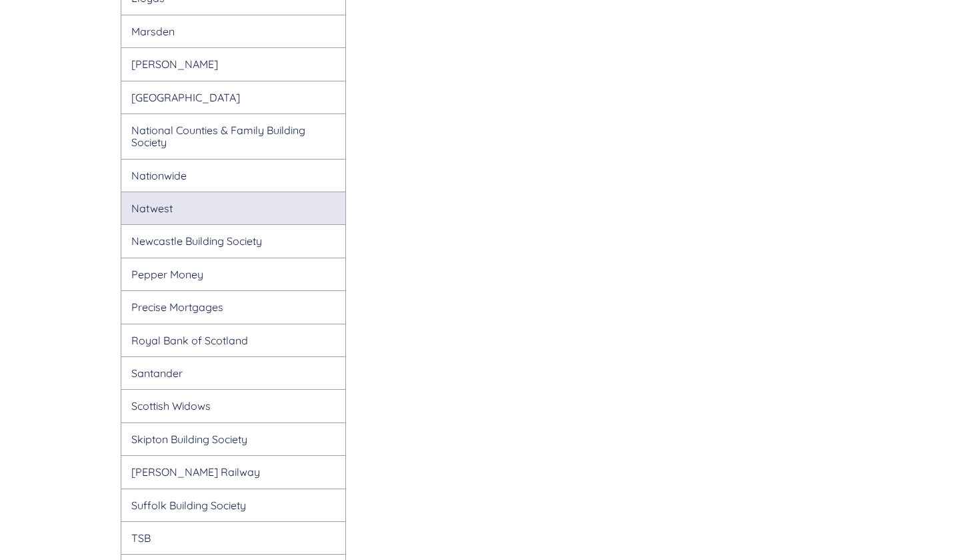 Image resolution: width=980 pixels, height=560 pixels. What do you see at coordinates (233, 136) in the screenshot?
I see `div: National Counties & Family Building Society` at bounding box center [233, 136].